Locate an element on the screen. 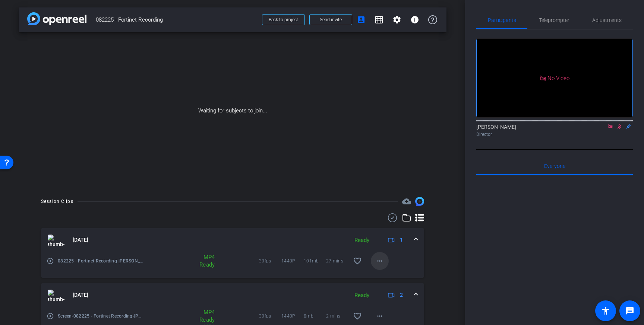  span: 27 mins is located at coordinates (337, 261).